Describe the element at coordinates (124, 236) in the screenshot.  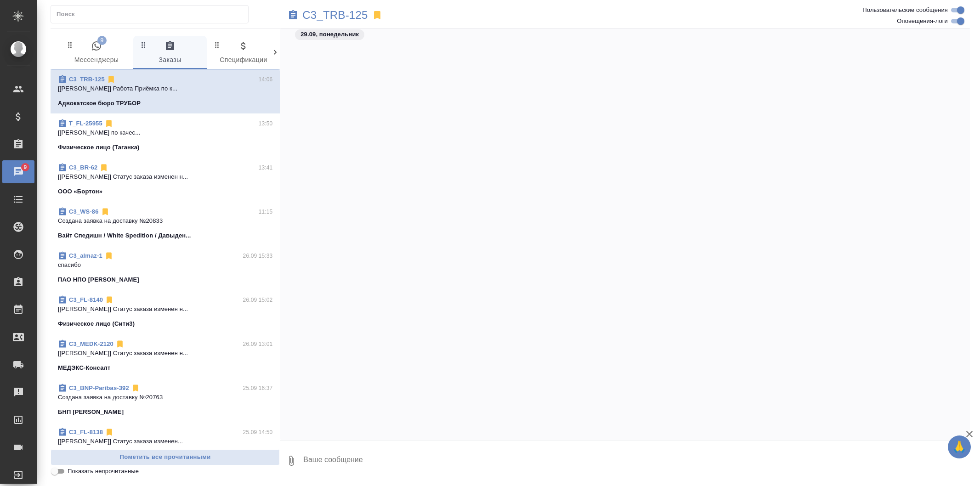
I see `p: Вайт Спедишн / White Spedition / Давыден...` at that location.